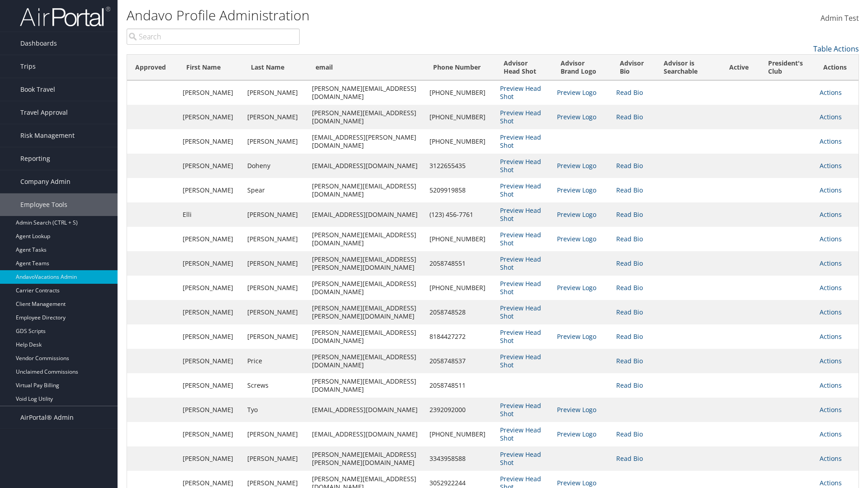 The height and width of the screenshot is (488, 868). What do you see at coordinates (275, 68) in the screenshot?
I see `th: Last Name: activate to sort column ascending` at bounding box center [275, 68].